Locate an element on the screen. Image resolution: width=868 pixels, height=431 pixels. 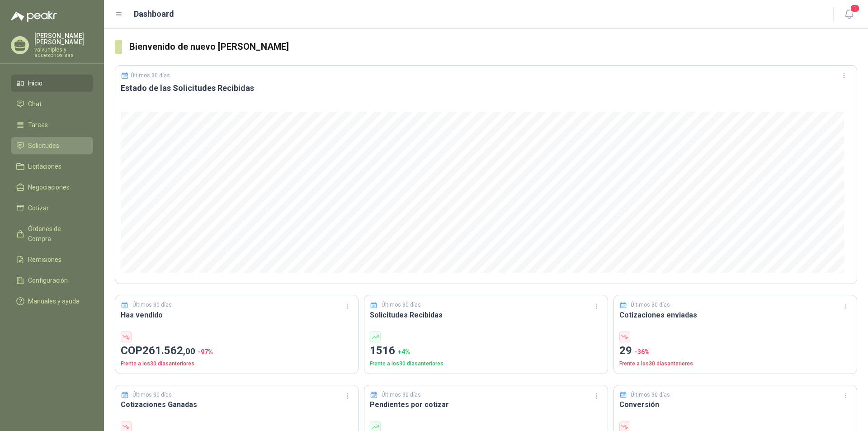
h1: Dashboard is located at coordinates (154, 14).